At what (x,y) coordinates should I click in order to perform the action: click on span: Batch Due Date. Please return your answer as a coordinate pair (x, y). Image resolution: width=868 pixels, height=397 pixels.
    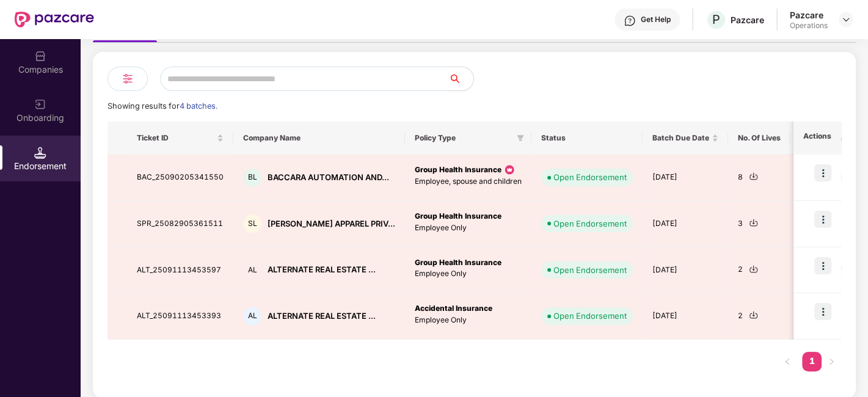
    Looking at the image, I should click on (681, 138).